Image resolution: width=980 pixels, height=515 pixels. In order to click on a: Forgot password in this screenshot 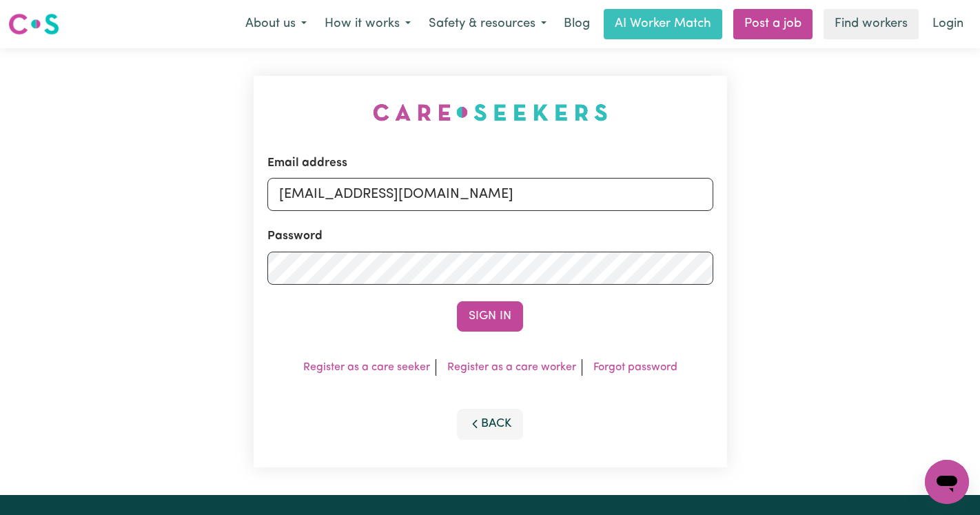, I will do `click(636, 368)`.